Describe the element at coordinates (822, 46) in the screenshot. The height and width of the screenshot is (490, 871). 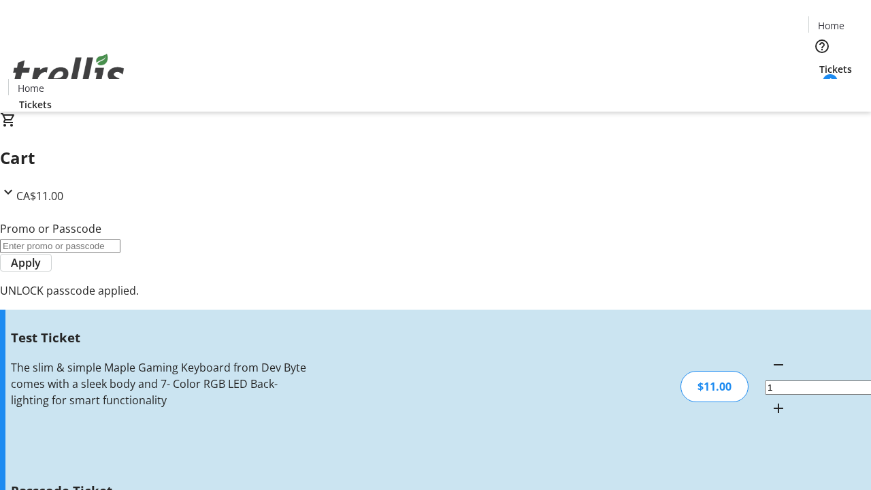
I see `button: Help` at that location.